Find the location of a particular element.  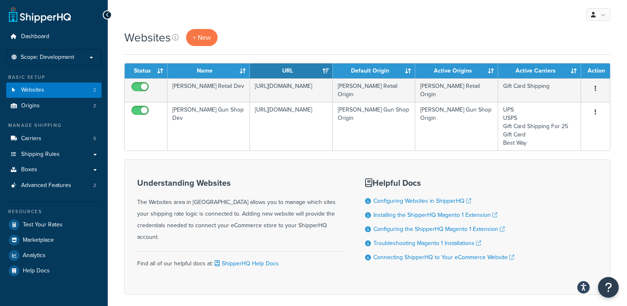

th: URL: activate to sort column ascending is located at coordinates (291, 71).